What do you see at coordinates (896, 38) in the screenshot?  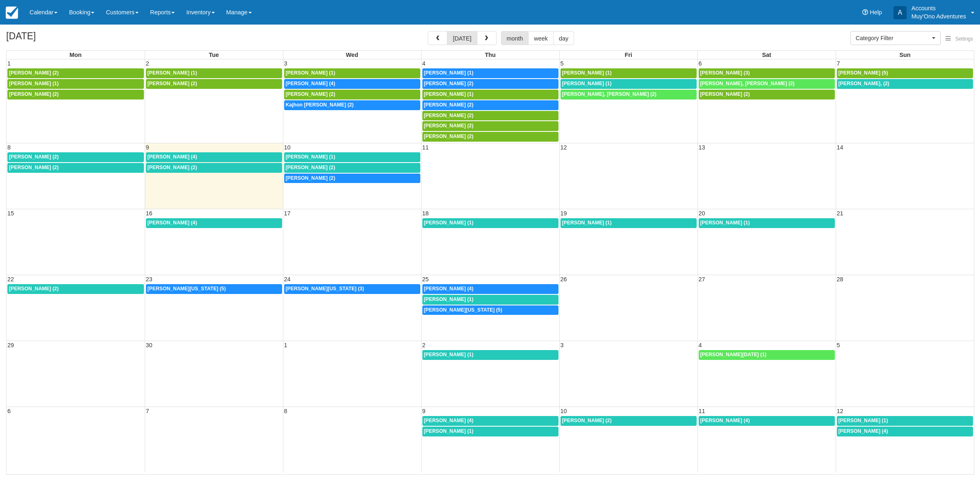 I see `button: Category Filter` at bounding box center [896, 38].